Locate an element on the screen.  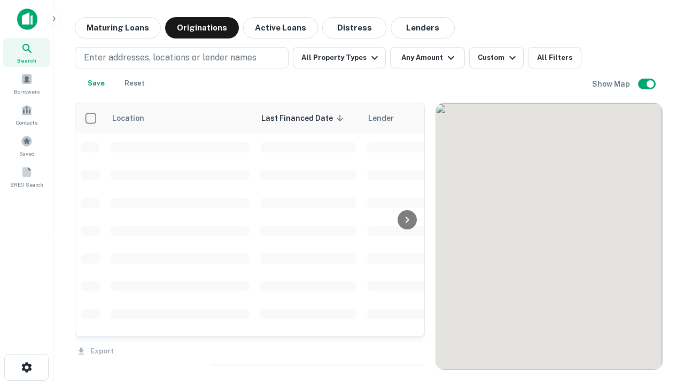
span: Saved is located at coordinates (27, 153).